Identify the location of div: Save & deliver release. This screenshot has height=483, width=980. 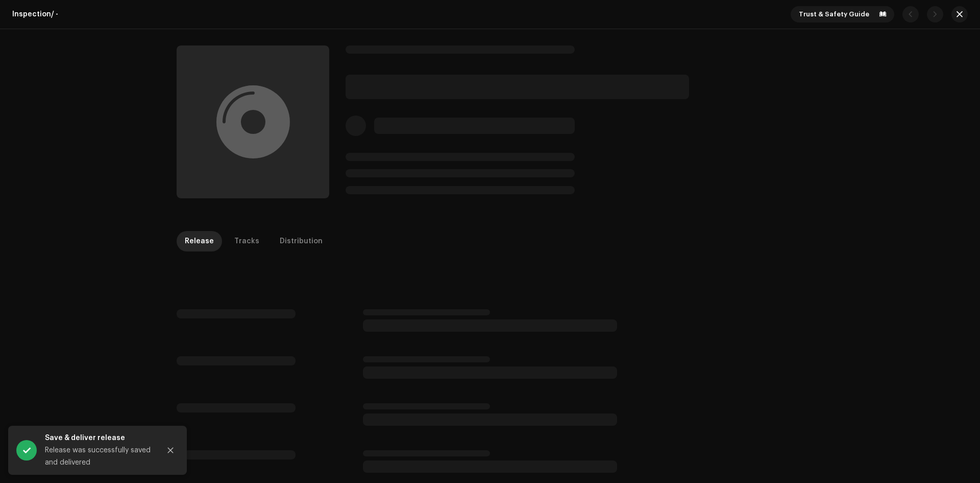
(99, 438).